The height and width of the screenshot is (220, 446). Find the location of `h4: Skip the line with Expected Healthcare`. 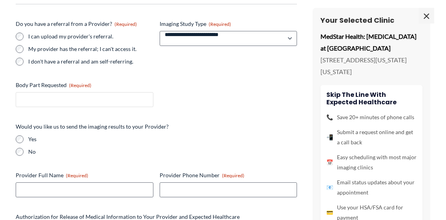

h4: Skip the line with Expected Healthcare is located at coordinates (371, 98).